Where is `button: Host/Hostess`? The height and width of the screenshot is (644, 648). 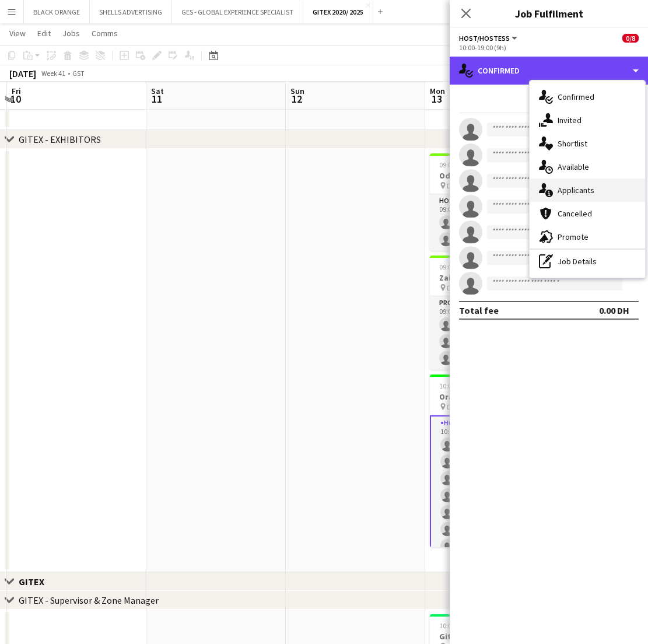 button: Host/Hostess is located at coordinates (489, 38).